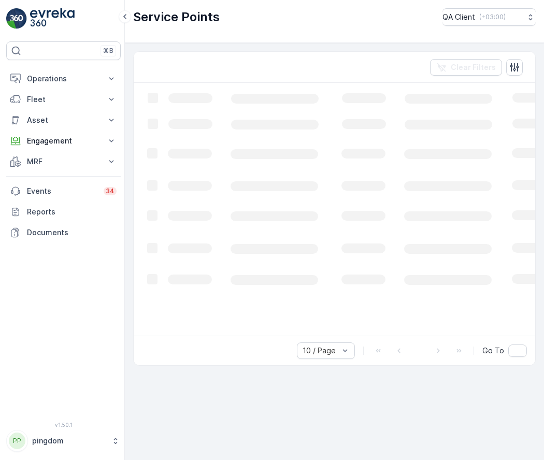 This screenshot has height=460, width=544. What do you see at coordinates (62, 191) in the screenshot?
I see `p: Events` at bounding box center [62, 191].